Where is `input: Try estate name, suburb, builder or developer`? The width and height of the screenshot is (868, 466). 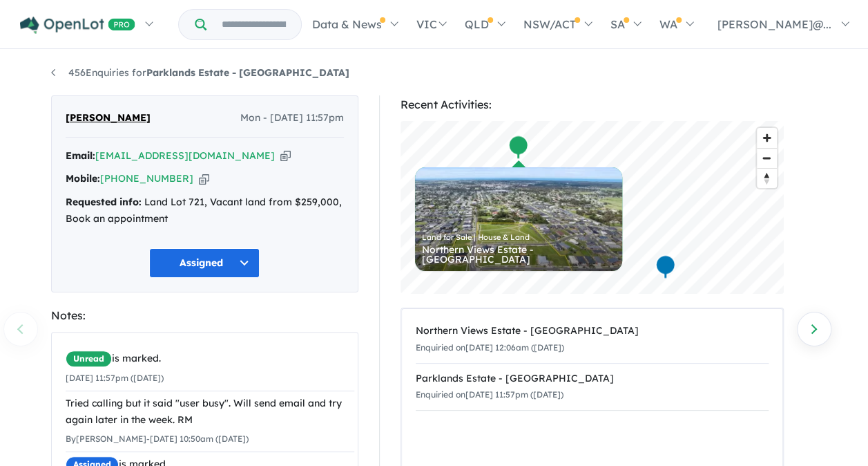
input: Try estate name, suburb, builder or developer is located at coordinates (254, 24).